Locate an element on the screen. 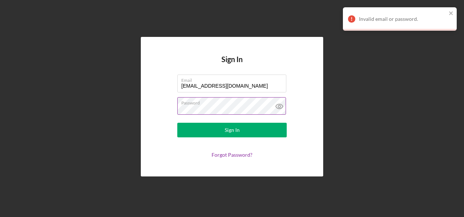  h4: Sign In is located at coordinates (232, 65).